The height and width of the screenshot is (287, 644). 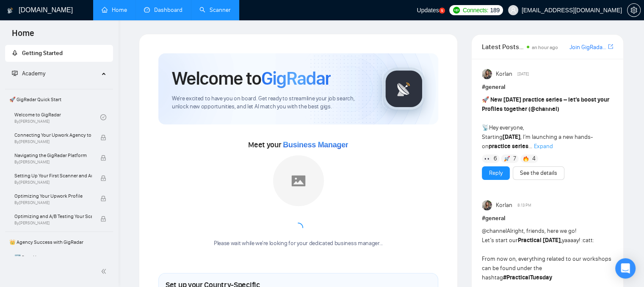 What do you see at coordinates (495, 10) in the screenshot?
I see `span: 189` at bounding box center [495, 10].